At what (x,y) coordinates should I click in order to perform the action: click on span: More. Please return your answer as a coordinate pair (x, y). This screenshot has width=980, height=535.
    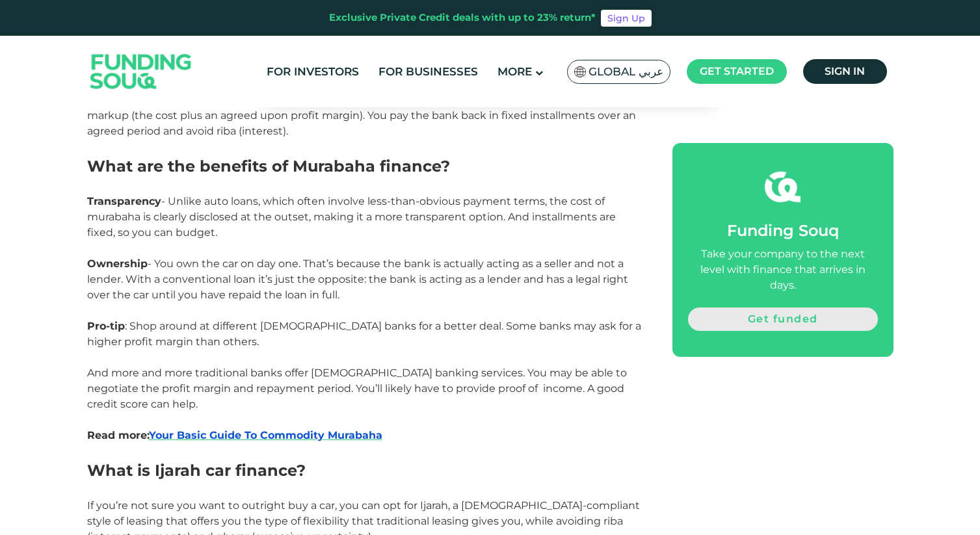
    Looking at the image, I should click on (514, 72).